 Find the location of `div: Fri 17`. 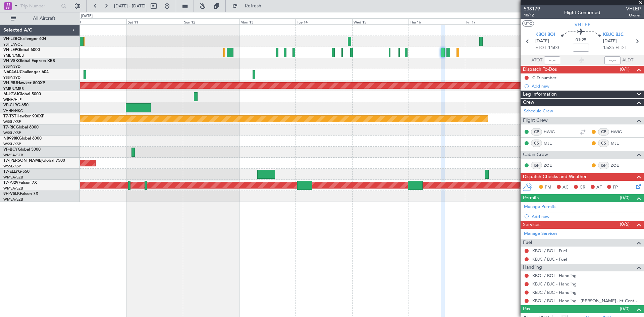

div: Fri 17 is located at coordinates (493, 22).